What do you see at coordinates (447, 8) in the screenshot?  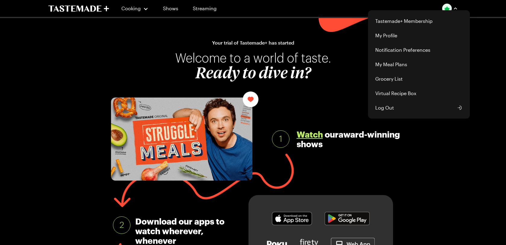 I see `img: Profile picture` at bounding box center [447, 8].